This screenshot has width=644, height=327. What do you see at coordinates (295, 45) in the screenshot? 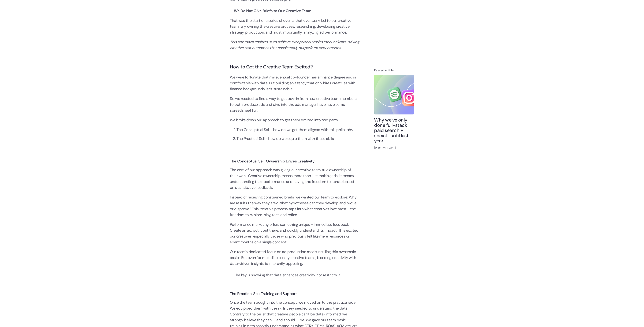
I see `em: This approach enables us to achieve exceptional results for our clients, driving creative test ou...` at bounding box center [295, 45].